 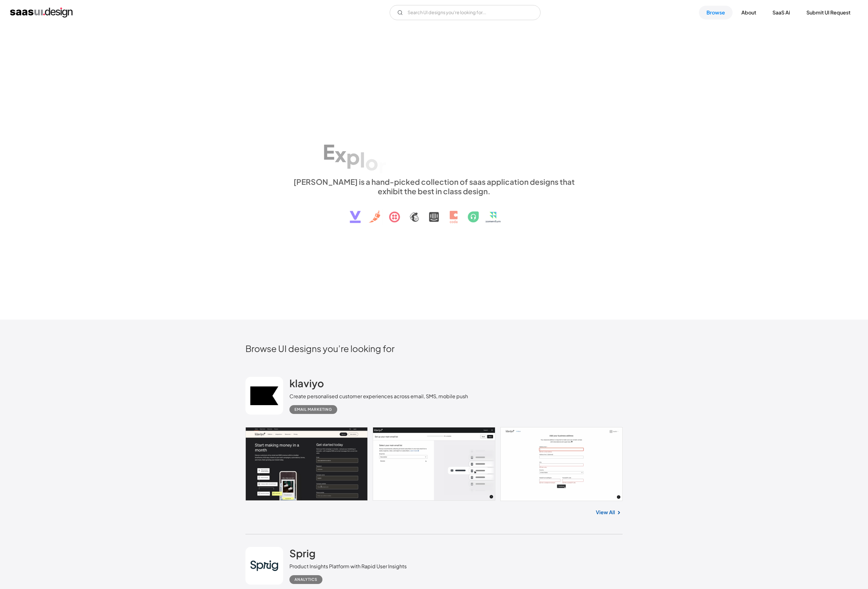 I want to click on div: o, so click(x=372, y=162).